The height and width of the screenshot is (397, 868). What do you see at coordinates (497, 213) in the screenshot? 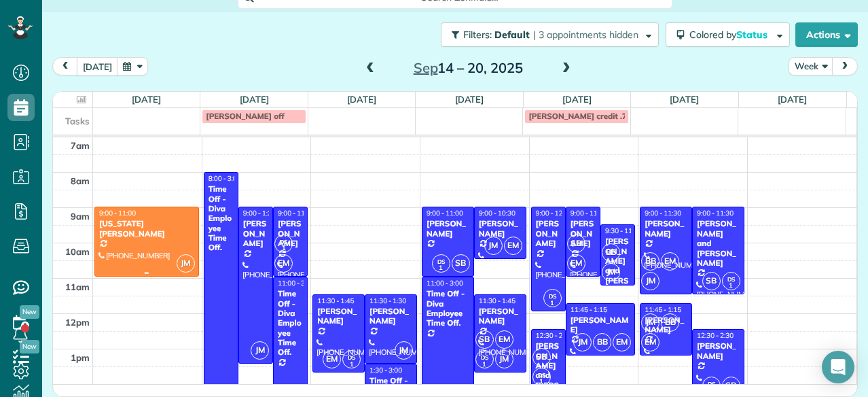
I see `span: 9:00 - 10:30` at bounding box center [497, 213].